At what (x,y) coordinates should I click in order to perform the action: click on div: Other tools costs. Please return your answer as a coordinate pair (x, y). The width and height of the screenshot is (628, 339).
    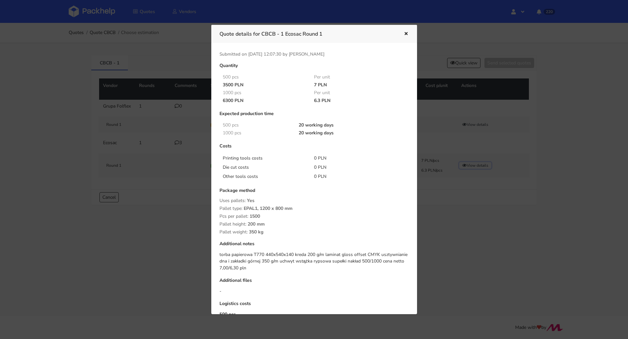
    Looking at the image, I should click on (264, 177).